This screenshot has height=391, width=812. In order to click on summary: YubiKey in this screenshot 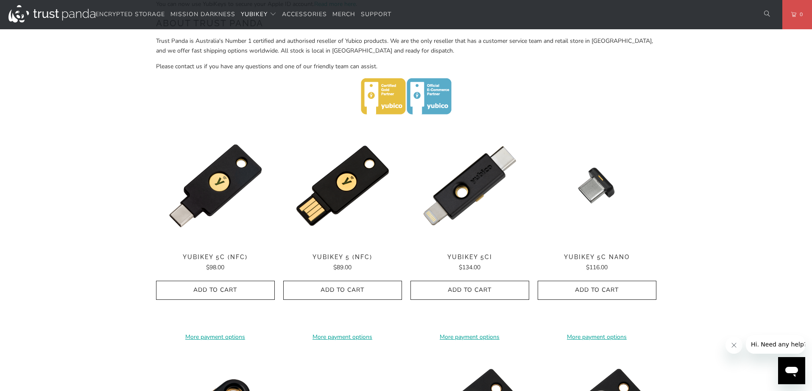, I will do `click(259, 14)`.